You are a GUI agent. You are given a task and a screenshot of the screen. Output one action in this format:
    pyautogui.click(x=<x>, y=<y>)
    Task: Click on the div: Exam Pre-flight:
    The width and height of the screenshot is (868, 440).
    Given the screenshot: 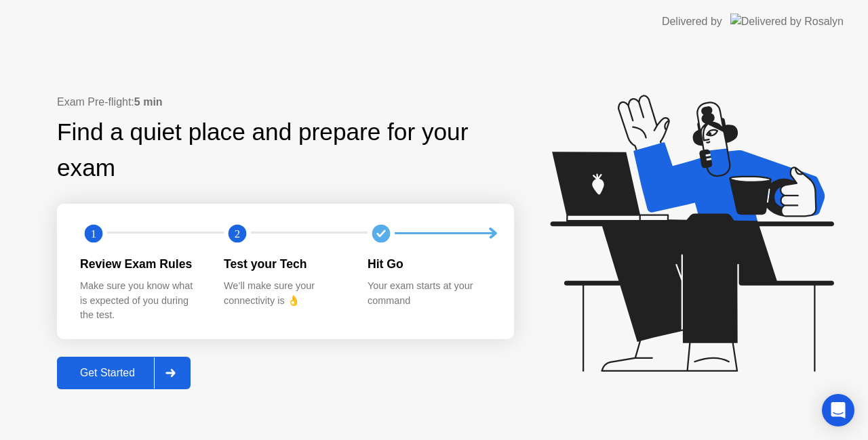 What is the action you would take?
    pyautogui.click(x=285, y=103)
    